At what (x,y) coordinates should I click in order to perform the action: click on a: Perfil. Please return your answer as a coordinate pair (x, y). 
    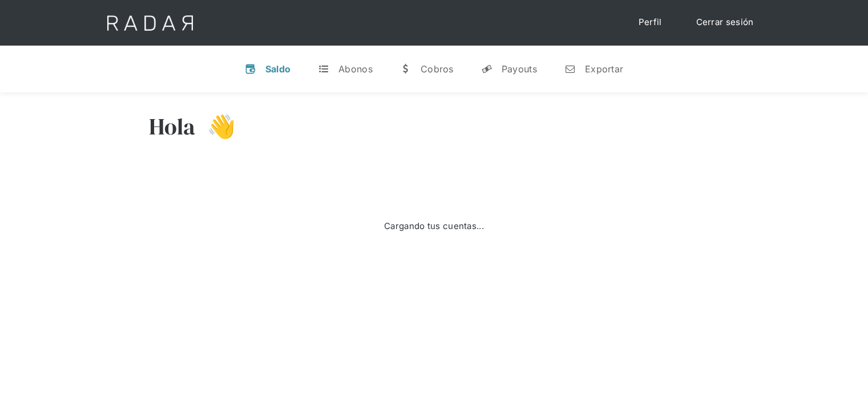
    Looking at the image, I should click on (650, 22).